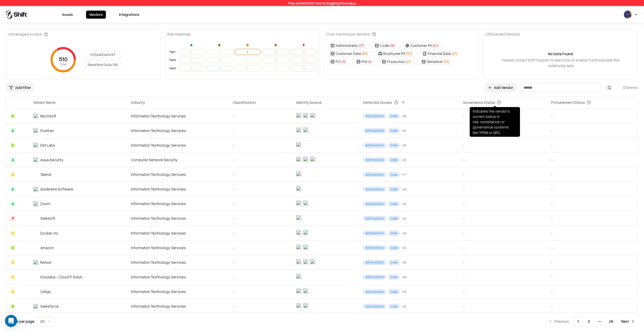  I want to click on button: Administrator(37), so click(348, 45).